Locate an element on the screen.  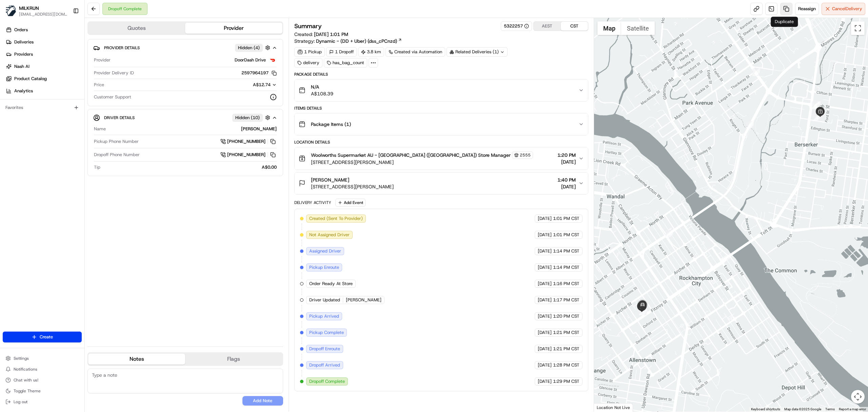
span: 1:17 PM CST is located at coordinates (566, 300).